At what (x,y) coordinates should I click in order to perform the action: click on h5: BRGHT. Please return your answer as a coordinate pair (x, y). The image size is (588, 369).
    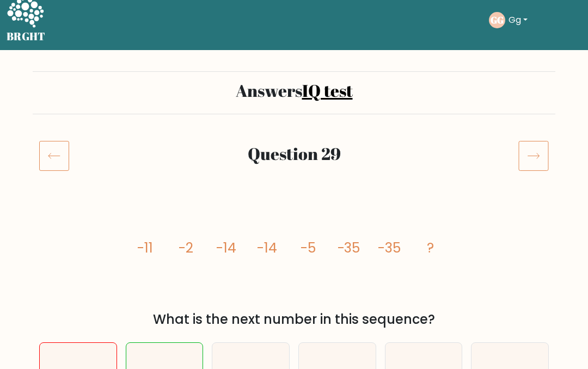
    Looking at the image, I should click on (26, 36).